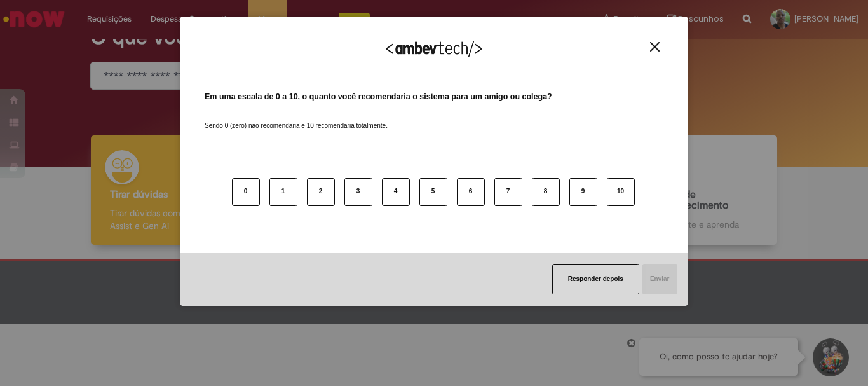  Describe the element at coordinates (654, 47) in the screenshot. I see `img: Close` at that location.